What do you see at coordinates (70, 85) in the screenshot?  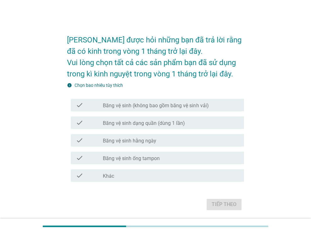 I see `i: info` at bounding box center [70, 85].